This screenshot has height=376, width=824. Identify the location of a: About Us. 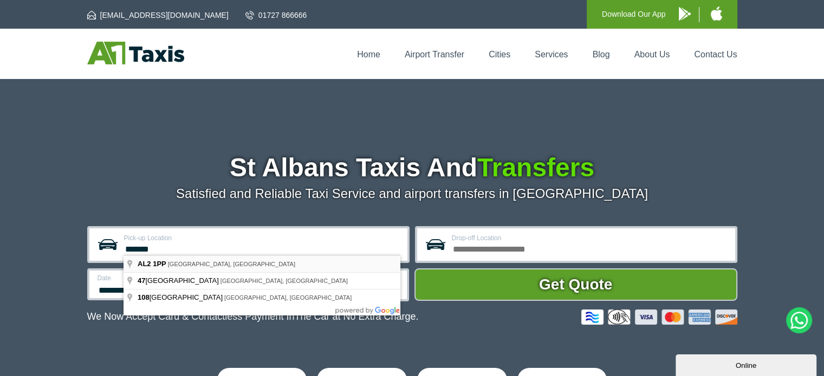
(652, 54).